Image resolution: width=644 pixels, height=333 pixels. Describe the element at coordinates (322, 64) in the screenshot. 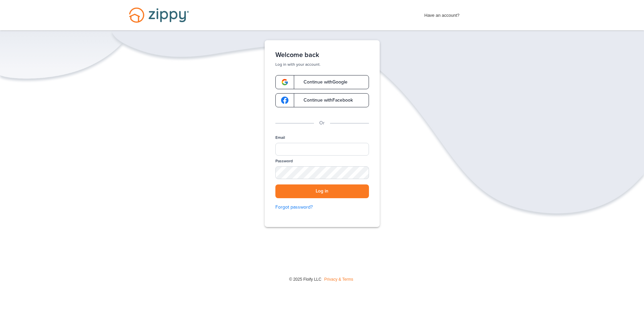

I see `p: Log in with your account.` at that location.